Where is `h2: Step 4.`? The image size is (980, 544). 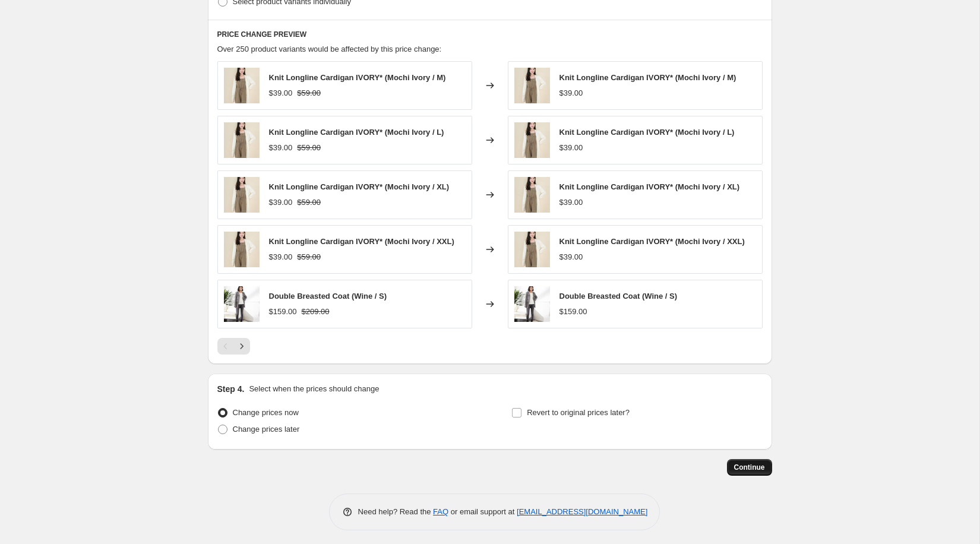 h2: Step 4. is located at coordinates (231, 389).